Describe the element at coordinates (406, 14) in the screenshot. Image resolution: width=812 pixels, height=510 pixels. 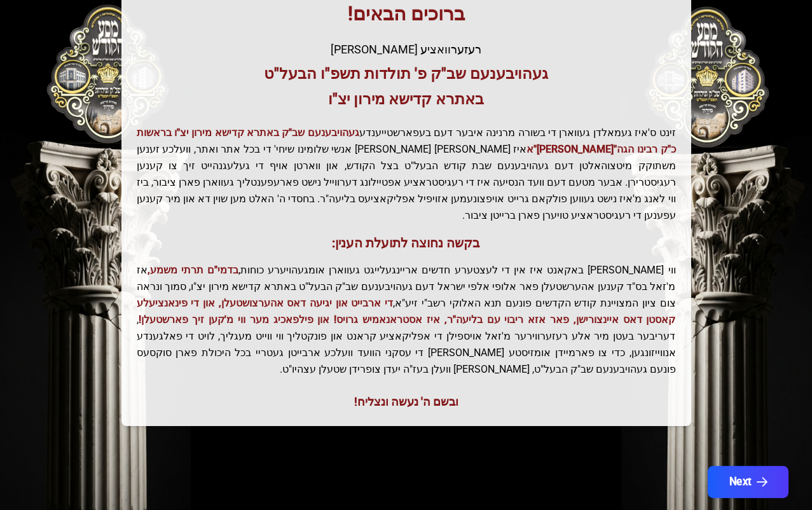
I see `h1: ברוכים הבאים!` at that location.